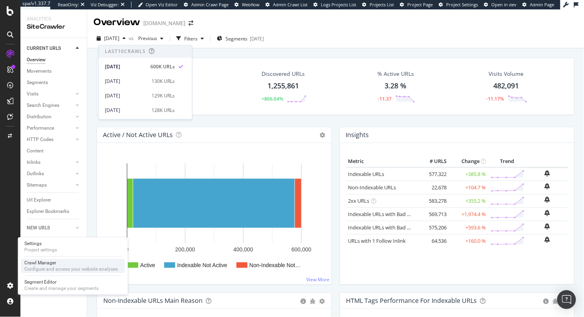 This screenshot has width=584, height=317. I want to click on a: Open Viz Editor, so click(158, 5).